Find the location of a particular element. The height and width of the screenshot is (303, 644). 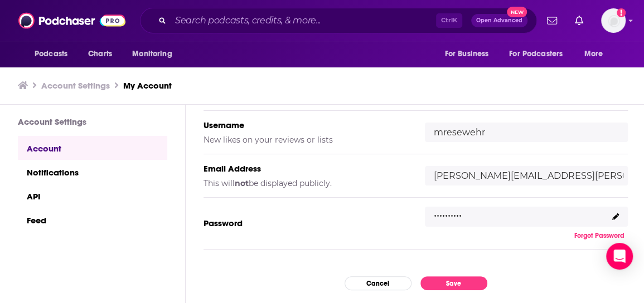

span: For Business is located at coordinates (466, 54).